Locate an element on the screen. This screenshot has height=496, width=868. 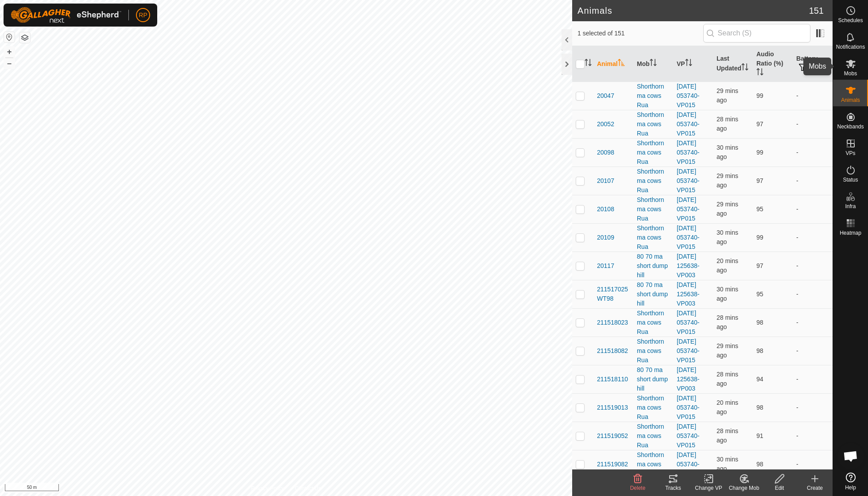
span: Help is located at coordinates (850, 488).